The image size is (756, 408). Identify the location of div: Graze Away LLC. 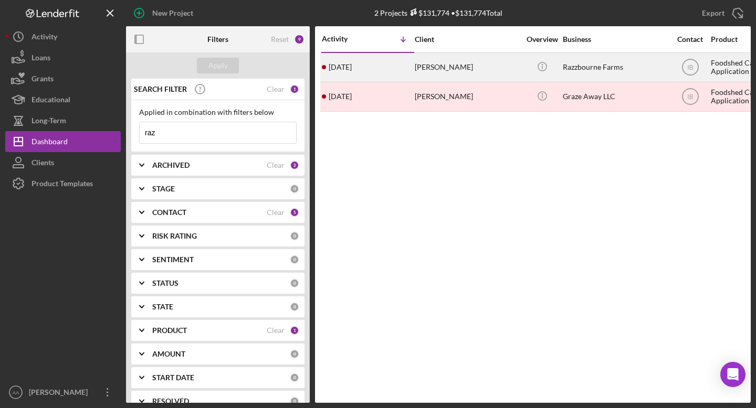
(615, 97).